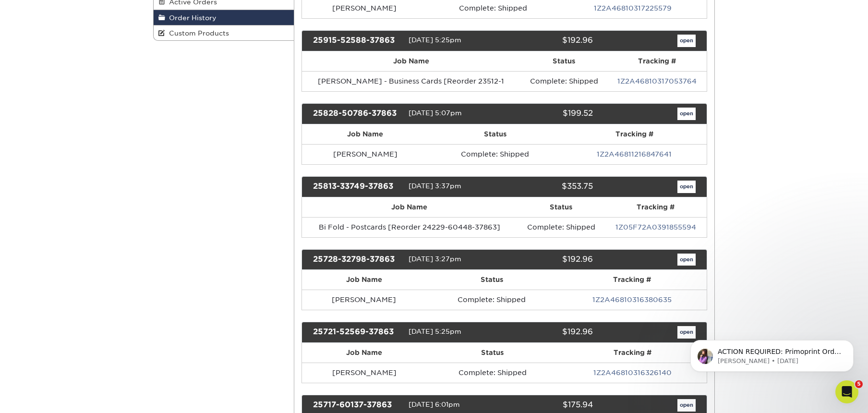 Image resolution: width=868 pixels, height=413 pixels. I want to click on div: 25721-52569-37863, so click(357, 332).